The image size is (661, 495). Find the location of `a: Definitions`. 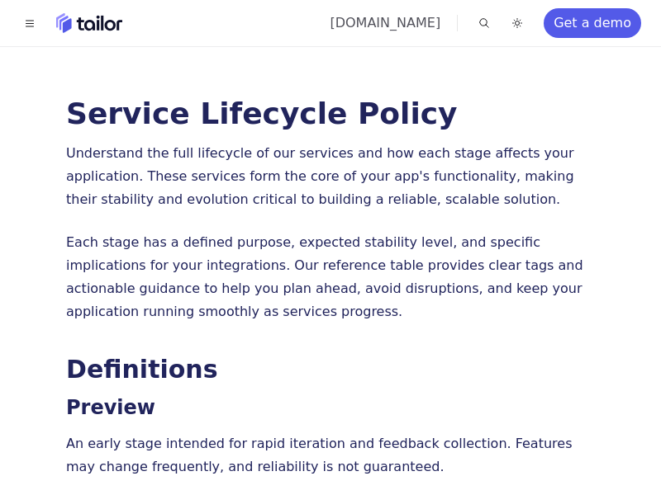

a: Definitions is located at coordinates (142, 369).